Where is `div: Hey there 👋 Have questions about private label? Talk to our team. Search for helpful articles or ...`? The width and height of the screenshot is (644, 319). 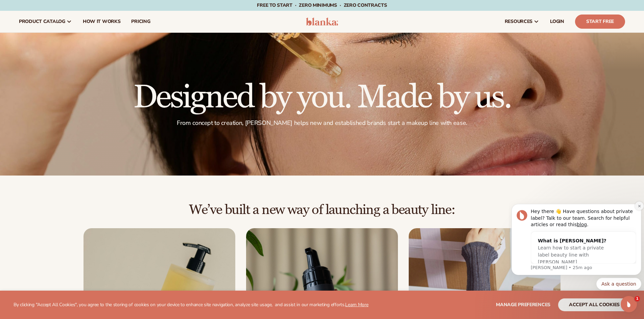 div: Hey there 👋 Have questions about private label? Talk to our team. Search for helpful articles or ... is located at coordinates (74, 24).